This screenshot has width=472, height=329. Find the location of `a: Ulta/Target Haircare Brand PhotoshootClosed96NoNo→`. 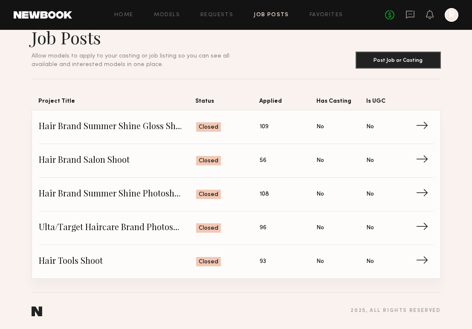

a: Ulta/Target Haircare Brand PhotoshootClosed96NoNo→ is located at coordinates (236, 228).